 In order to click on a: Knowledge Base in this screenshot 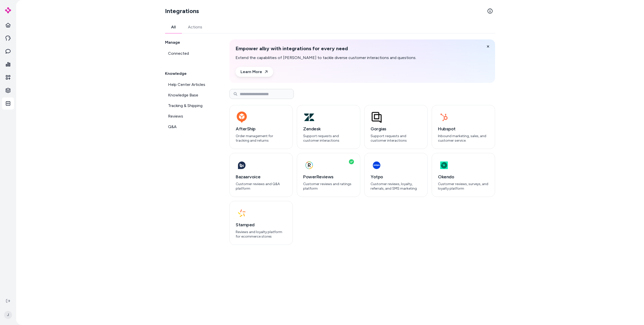, I will do `click(191, 95)`.